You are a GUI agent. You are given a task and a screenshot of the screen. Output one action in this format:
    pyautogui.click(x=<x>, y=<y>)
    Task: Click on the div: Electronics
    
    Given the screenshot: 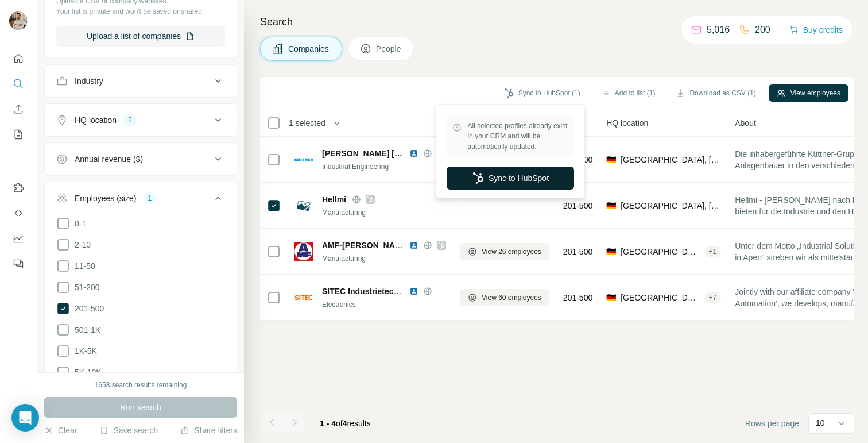 What is the action you would take?
    pyautogui.click(x=384, y=305)
    